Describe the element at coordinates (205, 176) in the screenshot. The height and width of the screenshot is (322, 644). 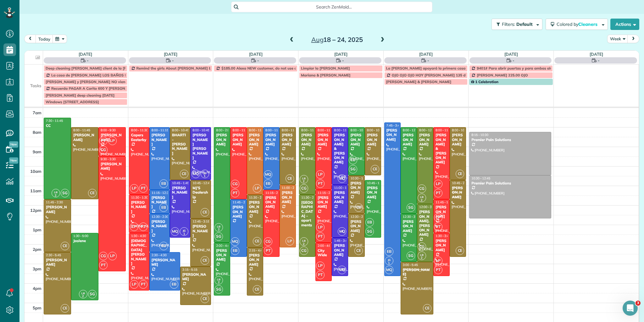
I see `small: 1` at that location.